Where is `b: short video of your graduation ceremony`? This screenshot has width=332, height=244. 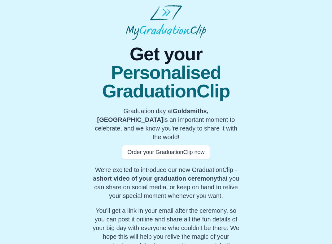 b: short video of your graduation ceremony is located at coordinates (157, 179).